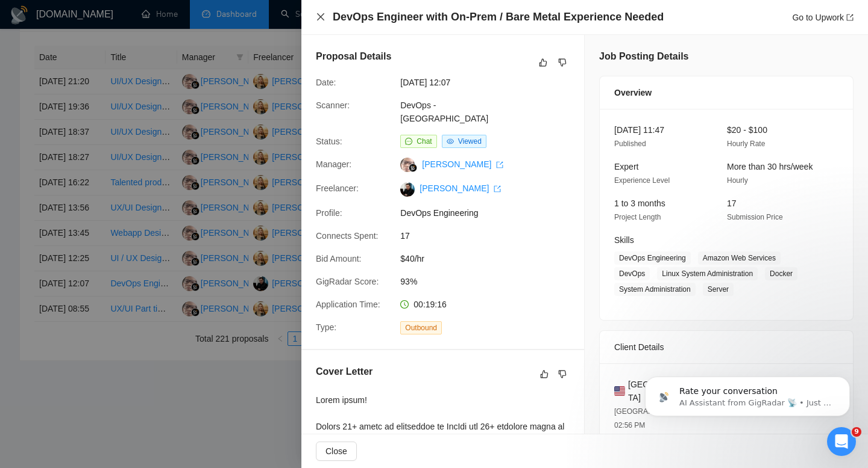  Describe the element at coordinates (630, 144) in the screenshot. I see `span: Published` at that location.